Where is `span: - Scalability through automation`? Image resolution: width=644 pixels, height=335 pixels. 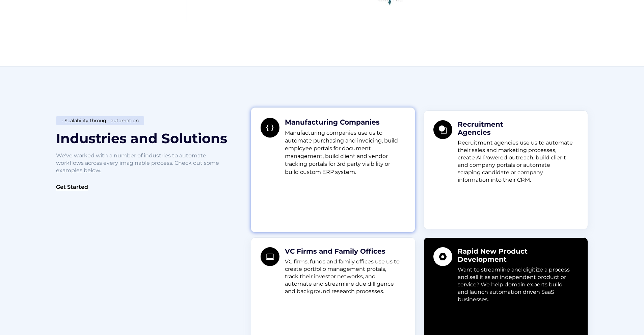
span: - Scalability through automation is located at coordinates (100, 120).